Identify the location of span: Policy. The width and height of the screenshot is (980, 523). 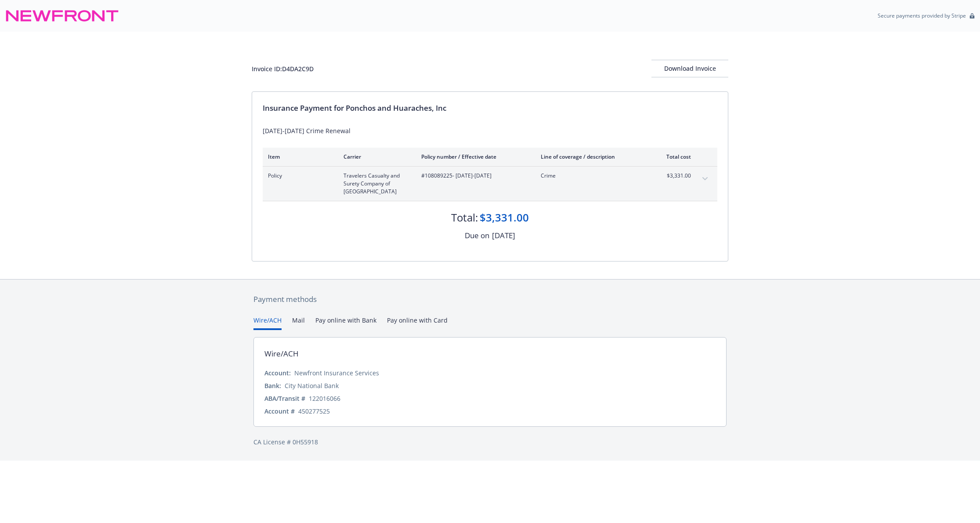
(299, 176).